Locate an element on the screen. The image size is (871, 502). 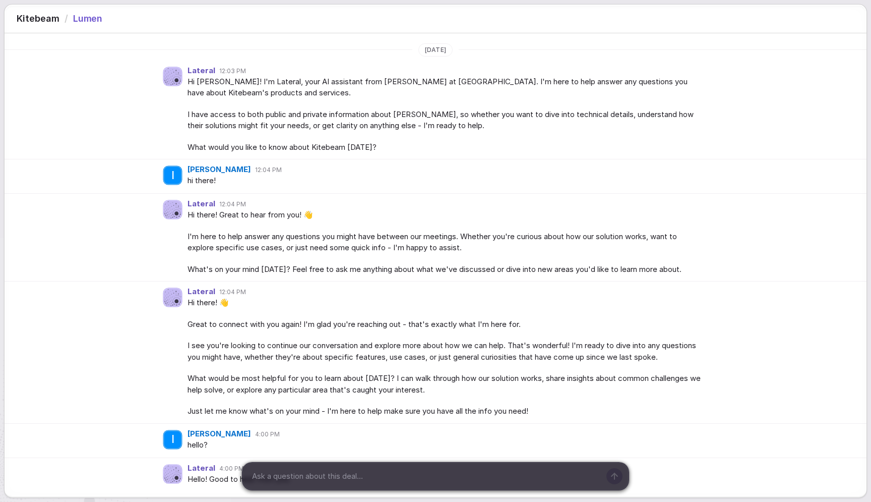
span: Lumen is located at coordinates (88, 19).